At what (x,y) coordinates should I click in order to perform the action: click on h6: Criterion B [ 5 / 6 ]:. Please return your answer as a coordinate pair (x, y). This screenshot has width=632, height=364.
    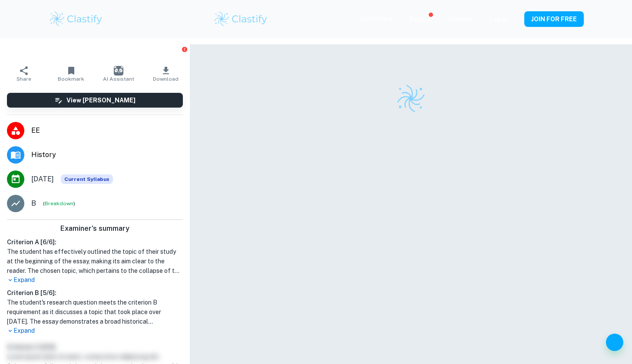
    Looking at the image, I should click on (95, 293).